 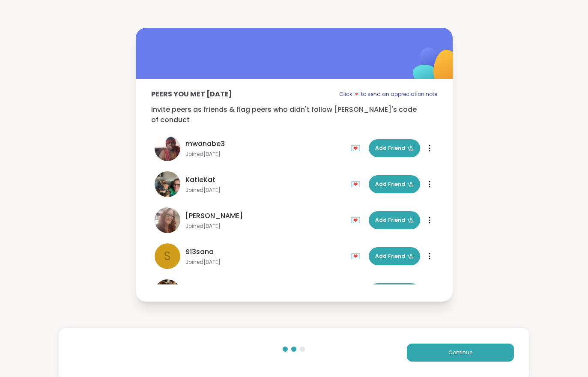 I want to click on span: shannon921, so click(x=206, y=288).